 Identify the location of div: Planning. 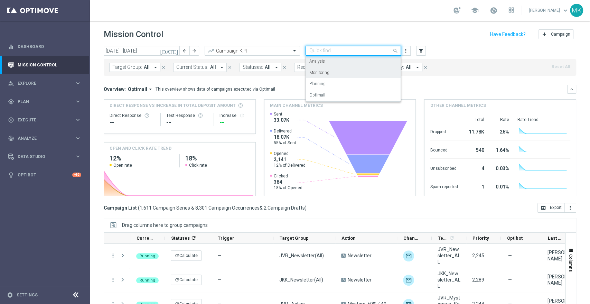
(353, 84).